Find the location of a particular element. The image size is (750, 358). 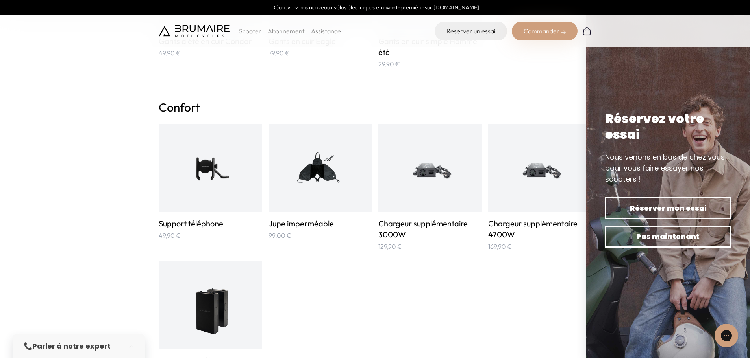

img: right-arrow-2.png is located at coordinates (563, 32).